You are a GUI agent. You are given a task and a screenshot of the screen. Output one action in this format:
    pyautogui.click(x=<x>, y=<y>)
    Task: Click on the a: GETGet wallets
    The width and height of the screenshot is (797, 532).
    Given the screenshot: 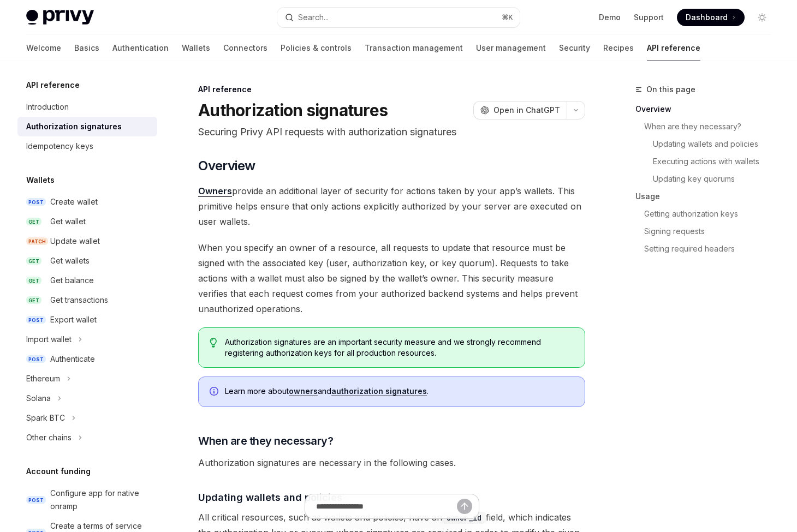 What is the action you would take?
    pyautogui.click(x=87, y=261)
    